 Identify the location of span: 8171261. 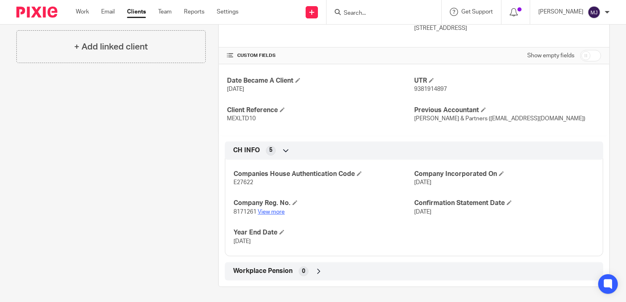
(245, 212).